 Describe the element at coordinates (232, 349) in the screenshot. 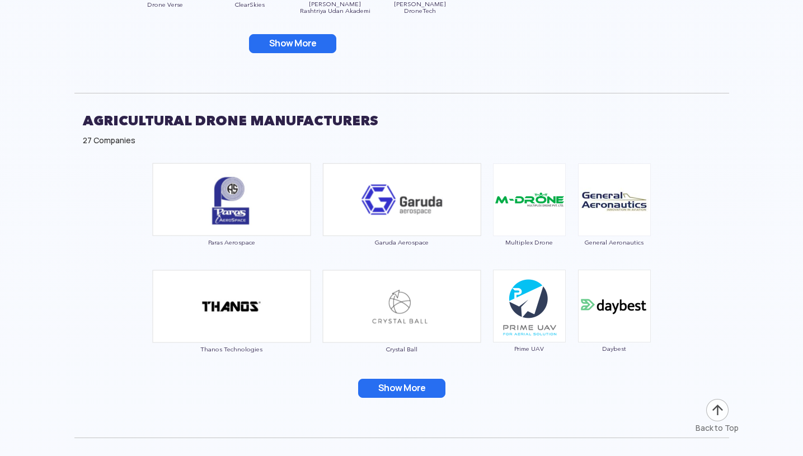

I see `span: Thanos Technologies` at that location.